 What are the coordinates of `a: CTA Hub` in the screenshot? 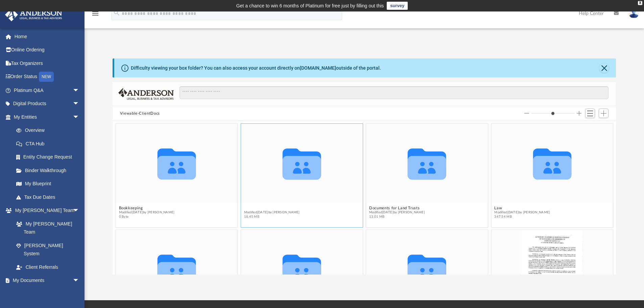 It's located at (49, 144).